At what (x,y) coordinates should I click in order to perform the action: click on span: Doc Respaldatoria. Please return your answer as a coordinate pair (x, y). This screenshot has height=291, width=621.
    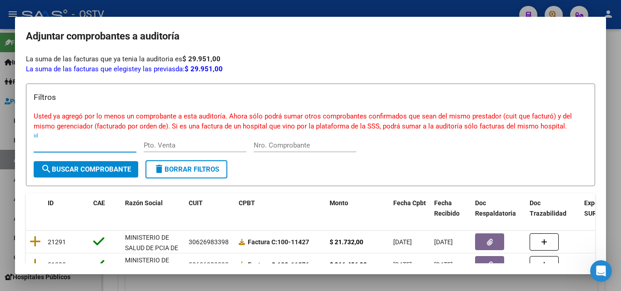
    Looking at the image, I should click on (495, 208).